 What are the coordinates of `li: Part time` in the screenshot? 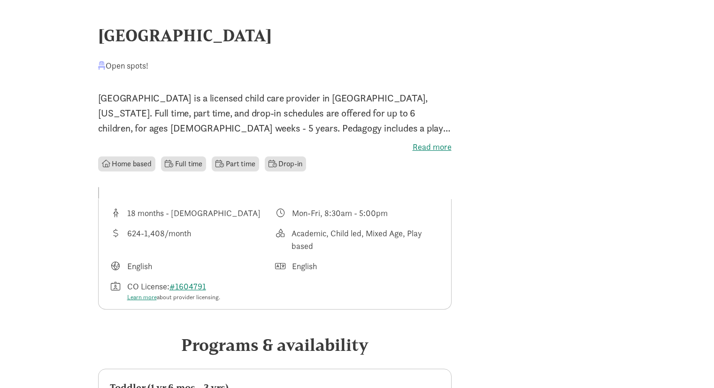 It's located at (235, 164).